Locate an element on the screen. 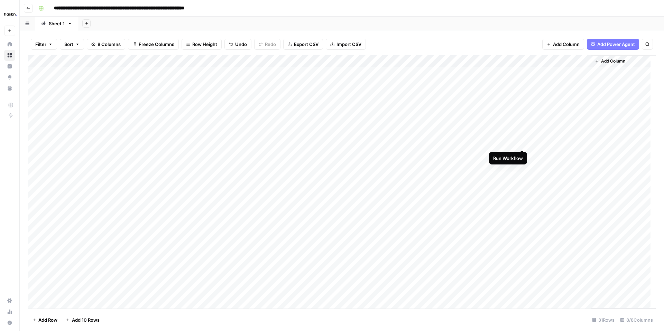 The height and width of the screenshot is (331, 664). span: Import CSV is located at coordinates (349, 44).